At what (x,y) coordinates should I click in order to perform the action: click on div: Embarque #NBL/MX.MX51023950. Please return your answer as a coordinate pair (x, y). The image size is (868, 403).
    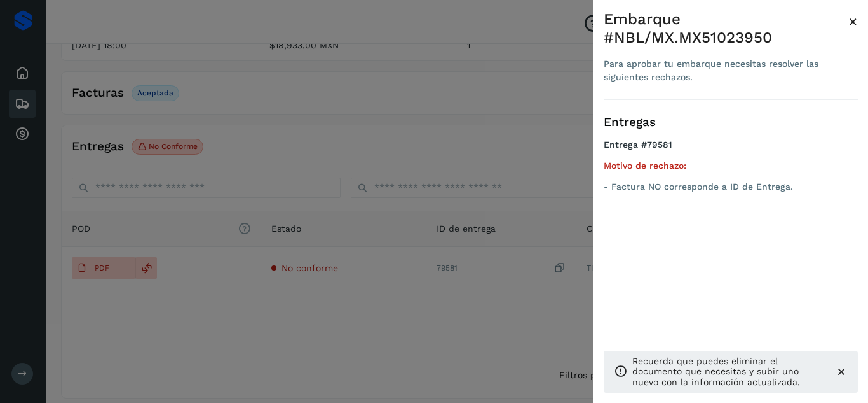
    Looking at the image, I should click on (726, 29).